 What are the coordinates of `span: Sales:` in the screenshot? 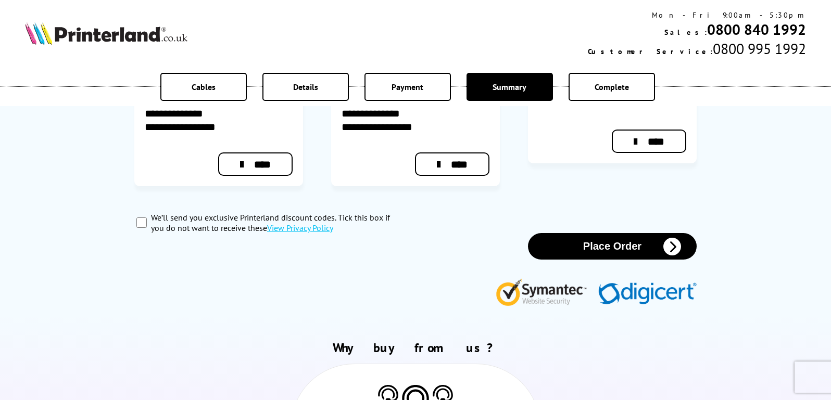 It's located at (686, 32).